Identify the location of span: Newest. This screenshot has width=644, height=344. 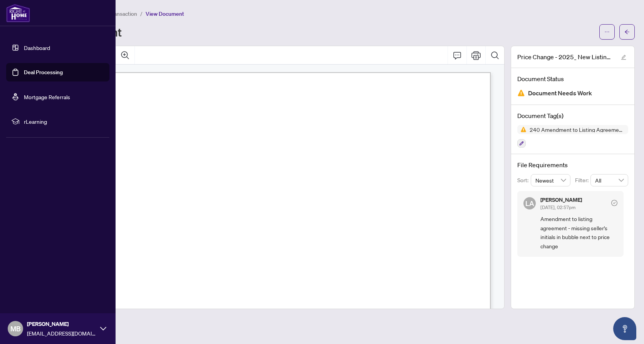
(551, 181).